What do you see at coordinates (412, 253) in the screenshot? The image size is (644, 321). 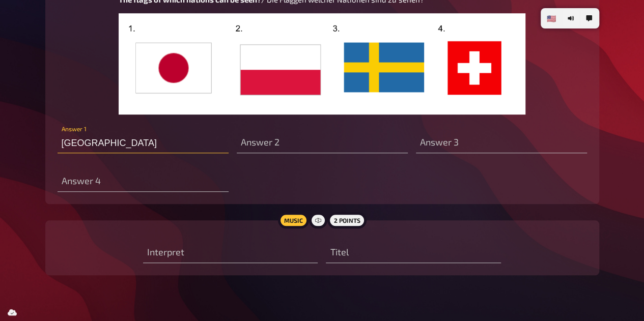 I see `input: Titel` at bounding box center [412, 253].